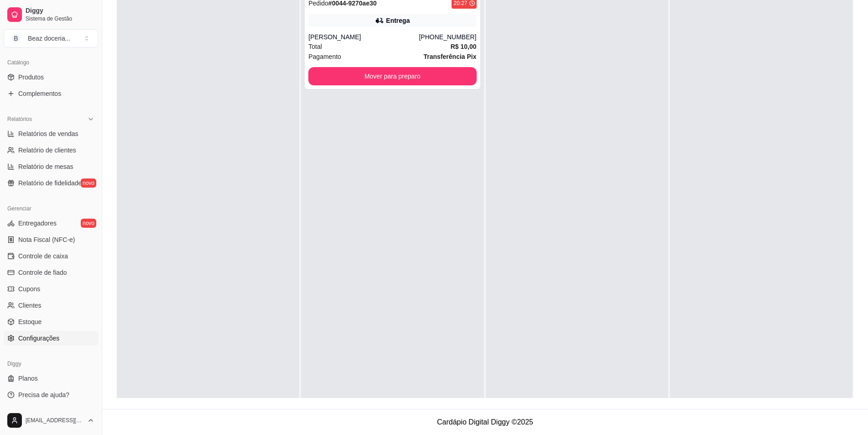 The image size is (868, 435). I want to click on a: Controle de caixa, so click(50, 256).